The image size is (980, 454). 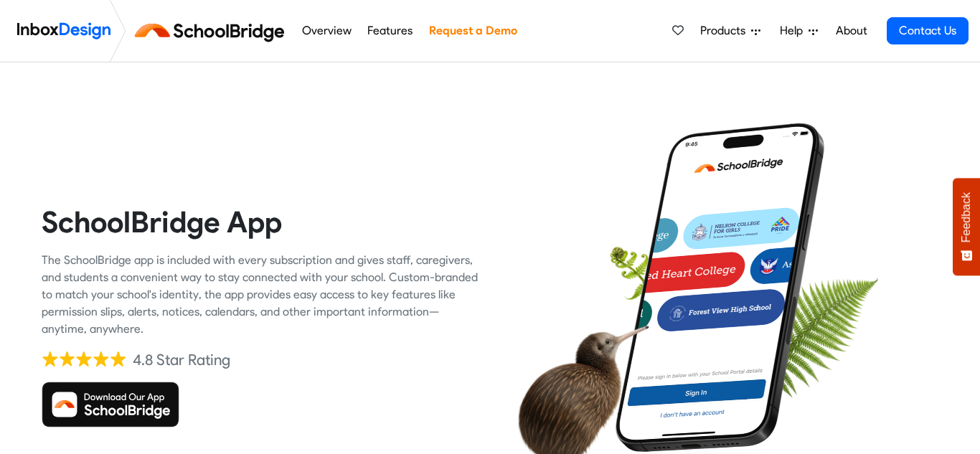 What do you see at coordinates (390, 31) in the screenshot?
I see `a: Features` at bounding box center [390, 31].